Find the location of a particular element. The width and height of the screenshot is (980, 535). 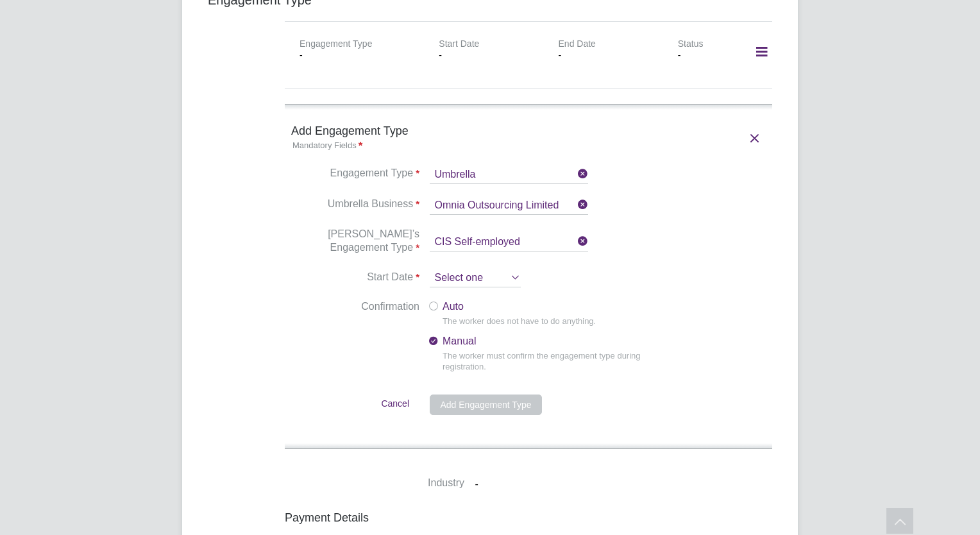

div: Mandatory Fields is located at coordinates (529, 146).